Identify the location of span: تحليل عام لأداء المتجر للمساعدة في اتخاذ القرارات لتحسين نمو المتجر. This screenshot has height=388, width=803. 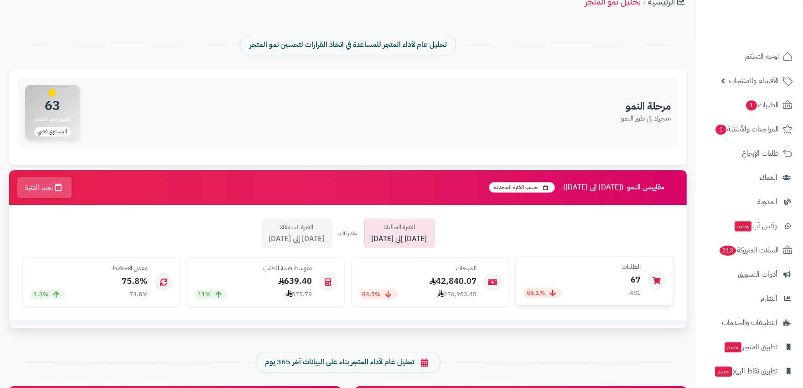
(348, 45).